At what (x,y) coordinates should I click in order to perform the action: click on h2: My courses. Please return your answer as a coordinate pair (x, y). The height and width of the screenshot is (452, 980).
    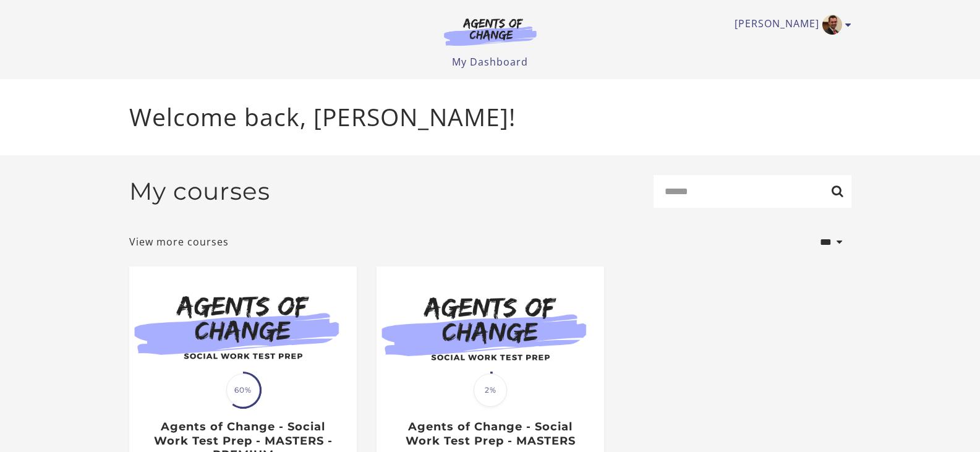
    Looking at the image, I should click on (199, 192).